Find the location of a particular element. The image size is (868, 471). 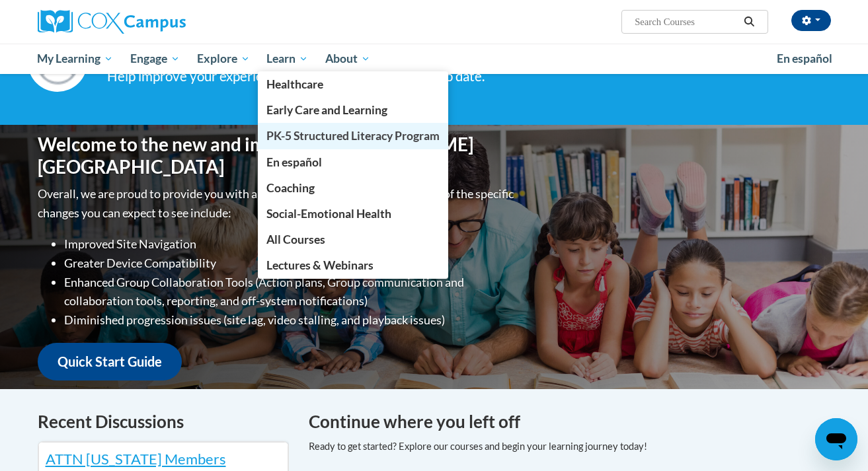

span: My Learning is located at coordinates (74, 59).